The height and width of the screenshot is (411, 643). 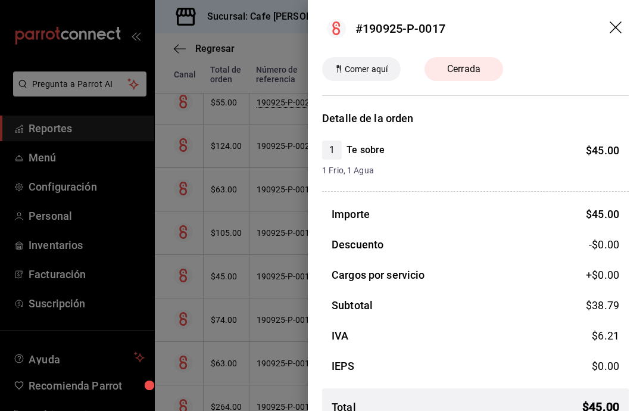 What do you see at coordinates (464, 69) in the screenshot?
I see `span: Cerrada` at bounding box center [464, 69].